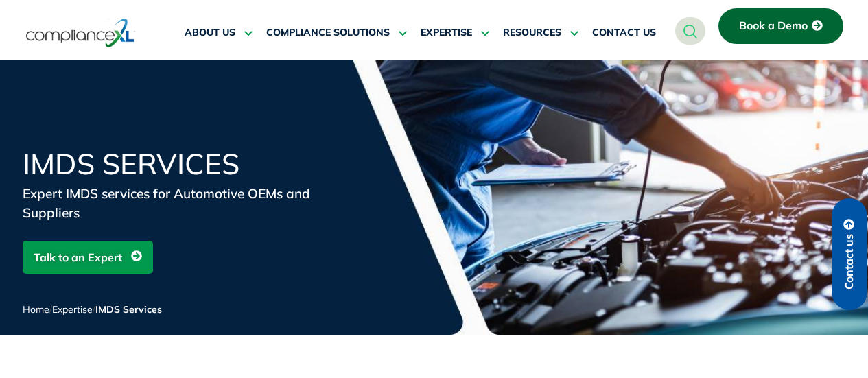 This screenshot has width=868, height=378. What do you see at coordinates (36, 310) in the screenshot?
I see `a: Home` at bounding box center [36, 310].